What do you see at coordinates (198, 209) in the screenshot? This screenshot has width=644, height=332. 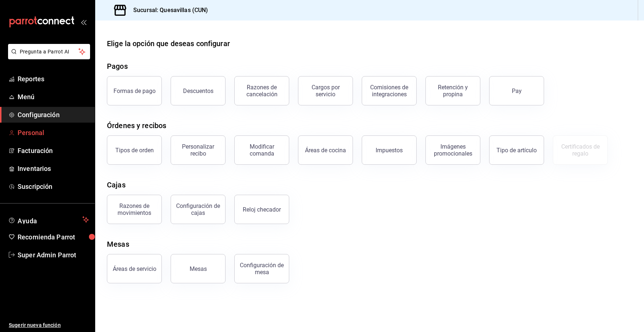 I see `div: Configuración de cajas` at bounding box center [198, 209].